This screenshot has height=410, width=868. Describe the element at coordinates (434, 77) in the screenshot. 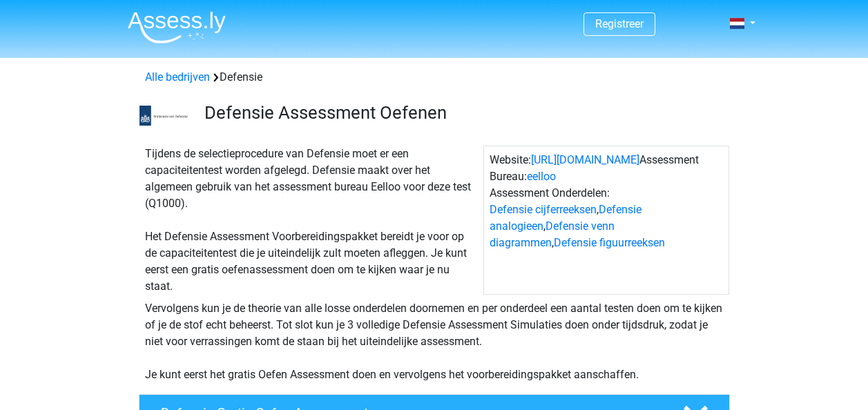

I see `div: Defensie` at that location.